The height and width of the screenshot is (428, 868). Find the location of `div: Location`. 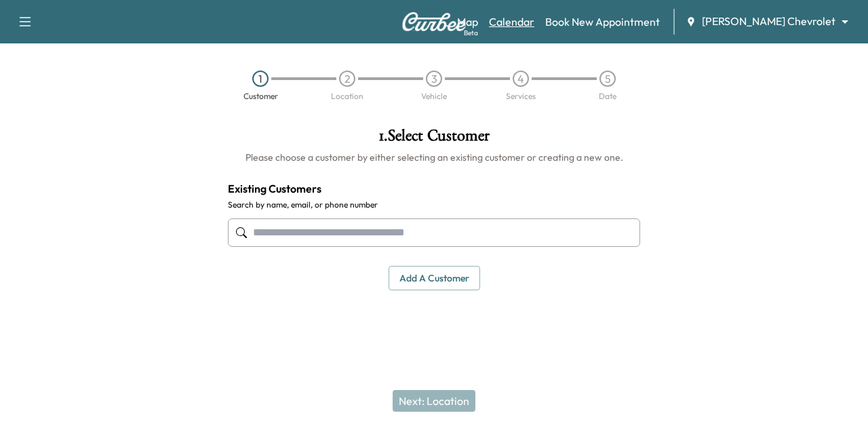

div: Location is located at coordinates (347, 96).